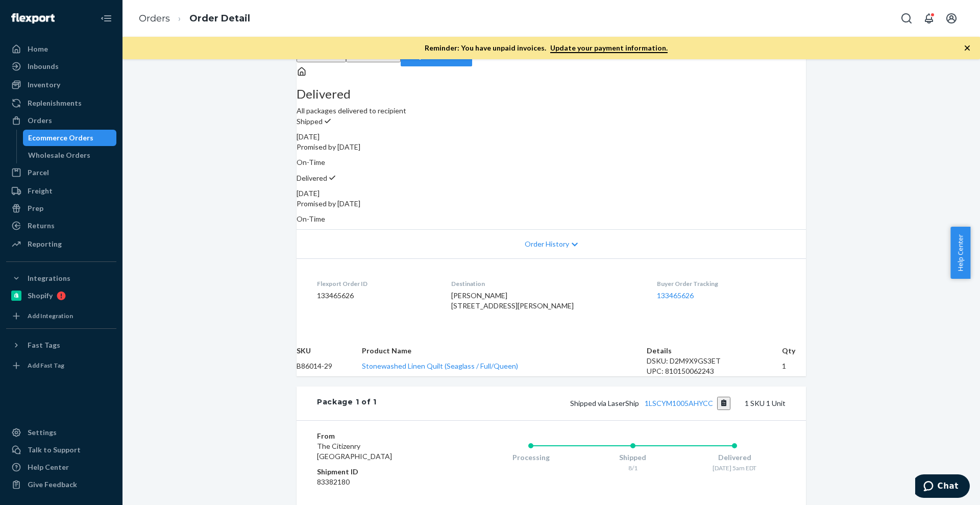 The image size is (980, 505). Describe the element at coordinates (346, 403) in the screenshot. I see `div: Package 1 of 1` at that location.